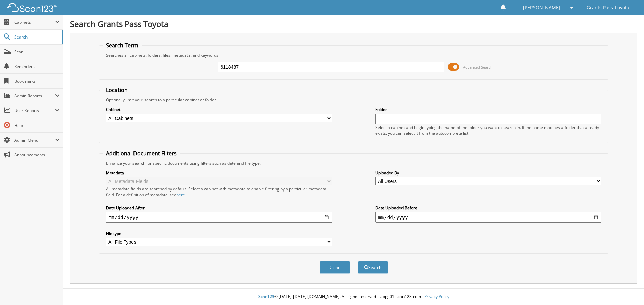 The height and width of the screenshot is (305, 644). Describe the element at coordinates (354, 100) in the screenshot. I see `div: Optionally limit your search to a particular cabinet or folder` at that location.